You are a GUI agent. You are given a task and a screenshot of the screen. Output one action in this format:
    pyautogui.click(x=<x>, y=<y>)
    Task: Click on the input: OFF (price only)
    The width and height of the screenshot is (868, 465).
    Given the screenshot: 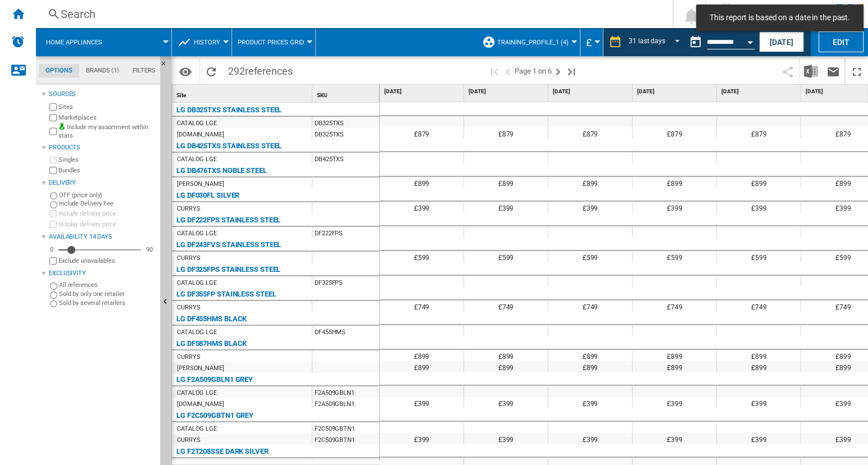 What is the action you would take?
    pyautogui.click(x=53, y=196)
    